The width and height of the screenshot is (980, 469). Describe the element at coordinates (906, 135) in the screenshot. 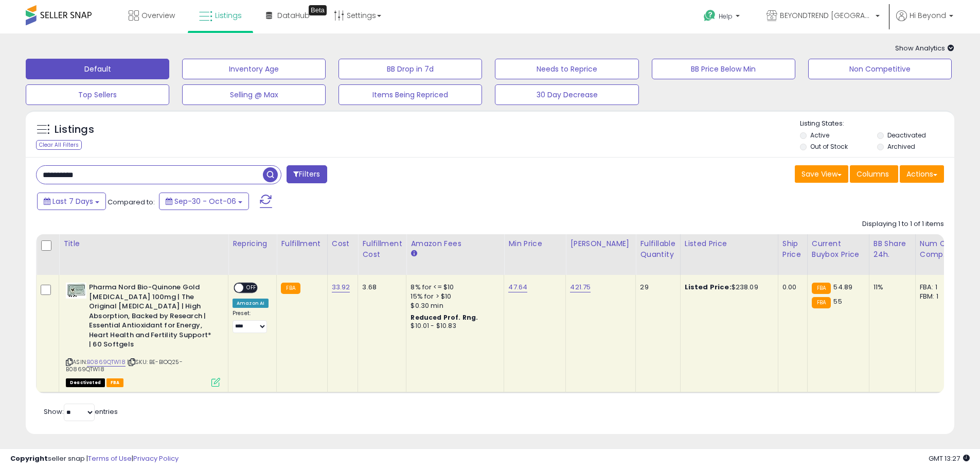

I see `label: Deactivated` at that location.